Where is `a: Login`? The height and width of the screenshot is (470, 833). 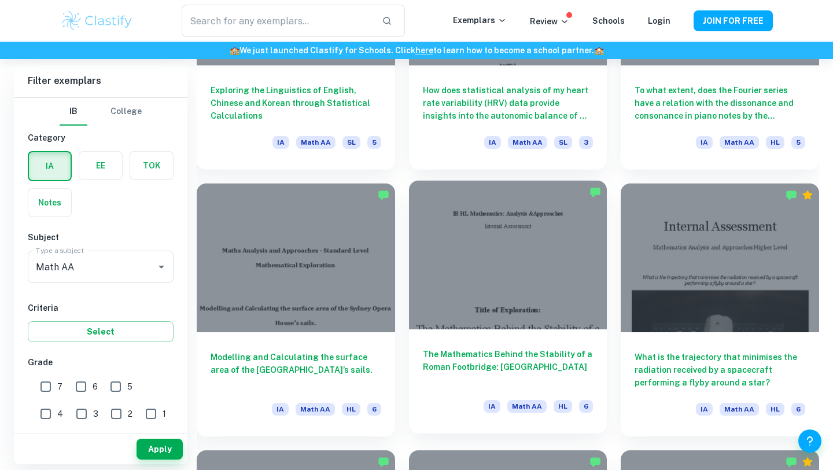
a: Login is located at coordinates (659, 21).